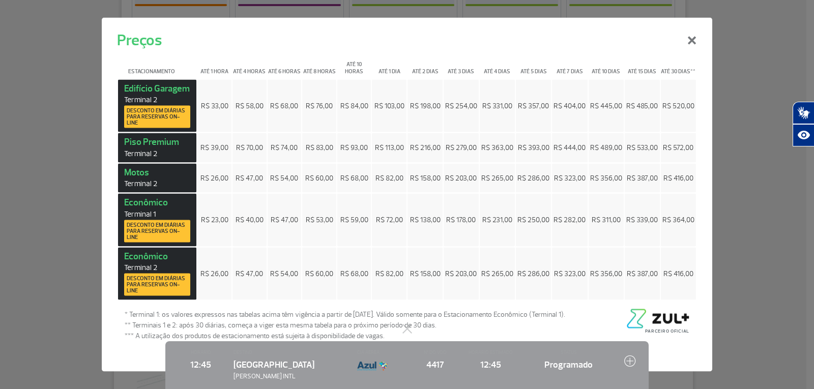 The image size is (814, 389). What do you see at coordinates (678, 147) in the screenshot?
I see `span: R$ 572,00` at bounding box center [678, 147].